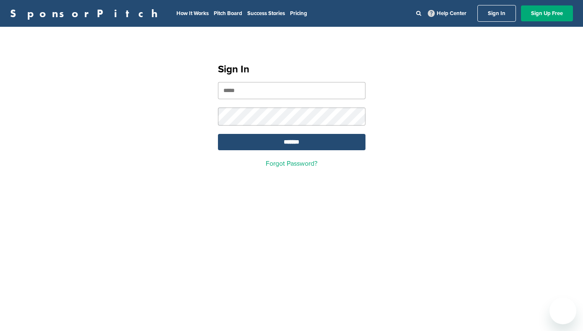 This screenshot has width=583, height=331. I want to click on a: Forgot Password?, so click(291, 164).